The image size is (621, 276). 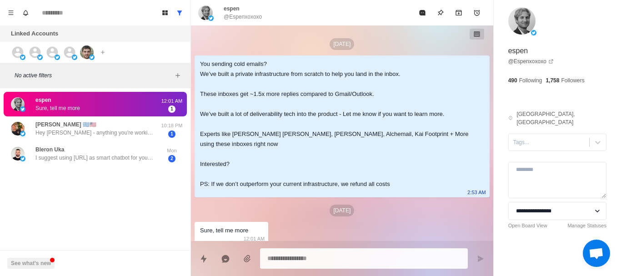 I want to click on button: Send message, so click(x=480, y=259).